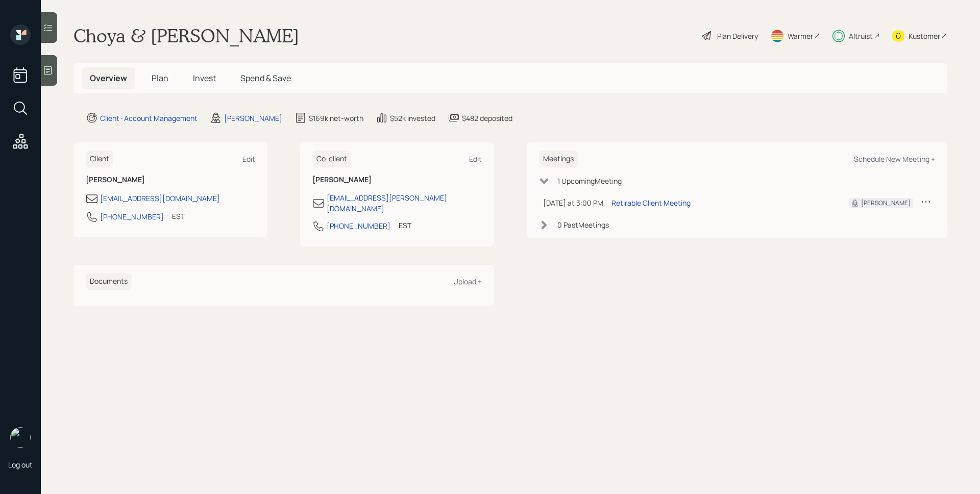 The image size is (980, 494). I want to click on div: Kustomer, so click(924, 35).